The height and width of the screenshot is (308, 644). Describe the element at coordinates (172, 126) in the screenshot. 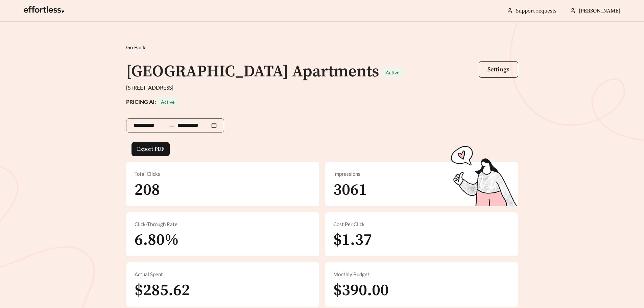

I see `span: swap-right` at that location.